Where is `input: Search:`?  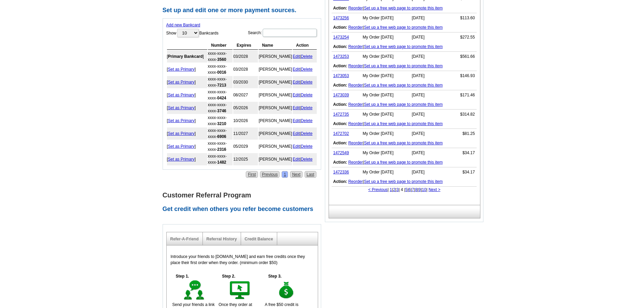
input: Search: is located at coordinates (290, 33).